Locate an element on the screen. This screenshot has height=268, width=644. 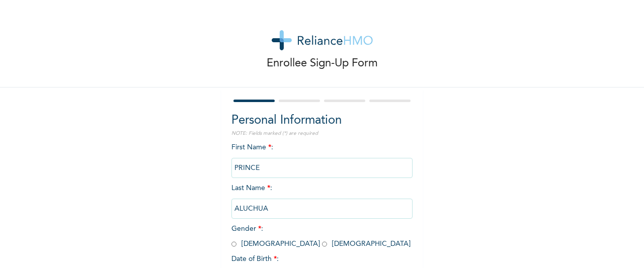
p: Enrollee Sign-Up Form is located at coordinates (322, 63).